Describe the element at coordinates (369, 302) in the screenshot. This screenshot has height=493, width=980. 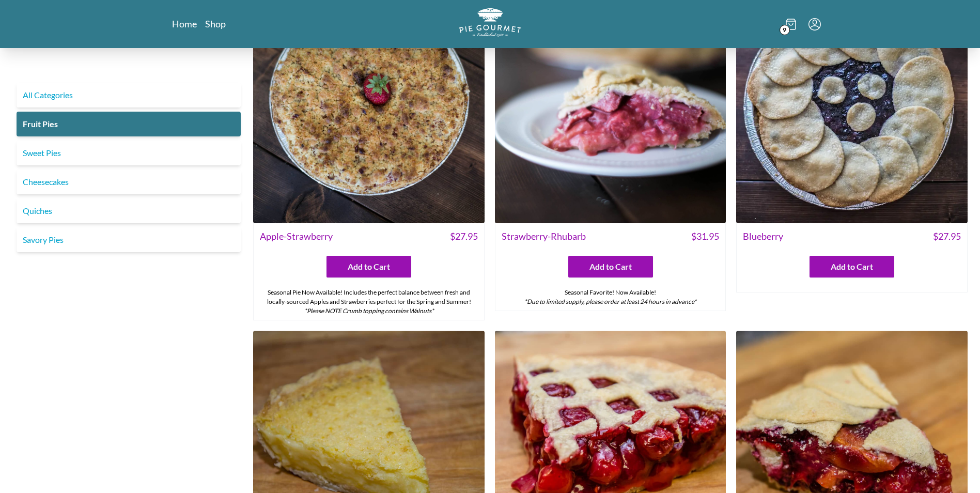
I see `div: Seasonal Pie Now Available! Includes the perfect balance between fresh and locally-sourced Apples...` at that location.